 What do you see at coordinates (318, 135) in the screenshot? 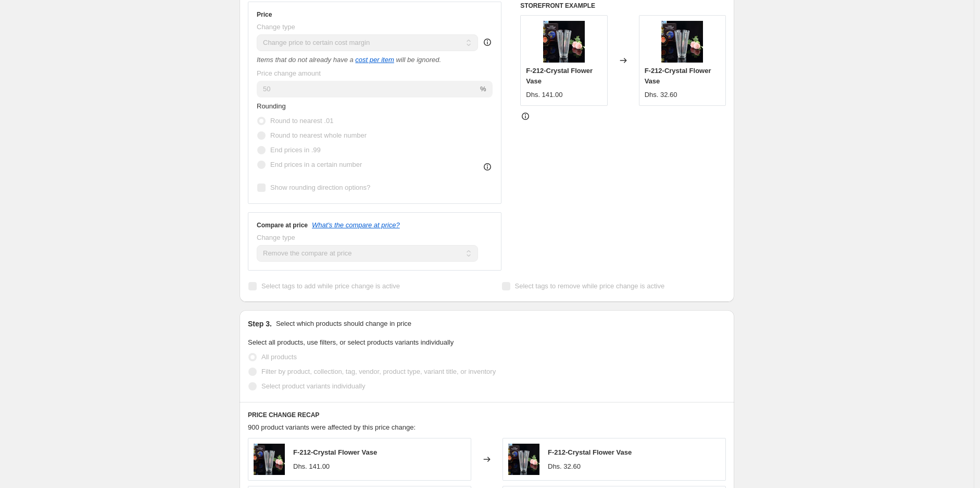
I see `span: Round to nearest whole number` at bounding box center [318, 135].